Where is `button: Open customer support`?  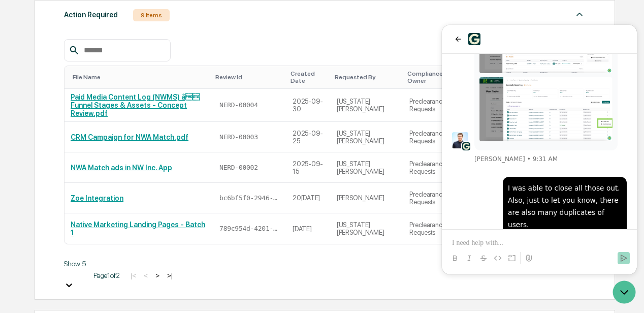
button: Open customer support is located at coordinates (13, 13).